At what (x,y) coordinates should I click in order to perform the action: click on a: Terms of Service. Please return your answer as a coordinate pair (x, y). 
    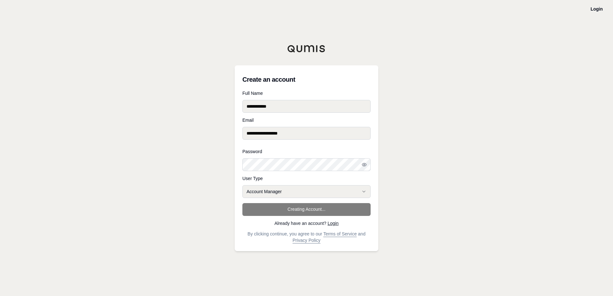
    Looking at the image, I should click on (340, 234).